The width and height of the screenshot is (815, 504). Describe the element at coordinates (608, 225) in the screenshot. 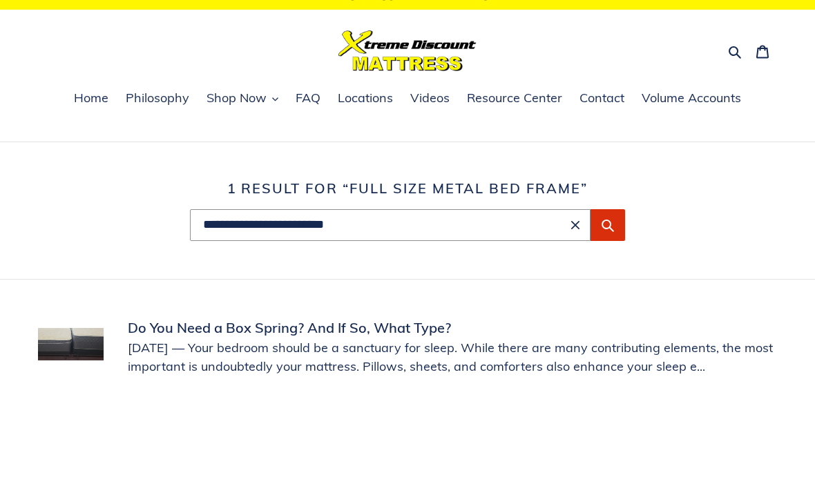

I see `button: Submit` at that location.